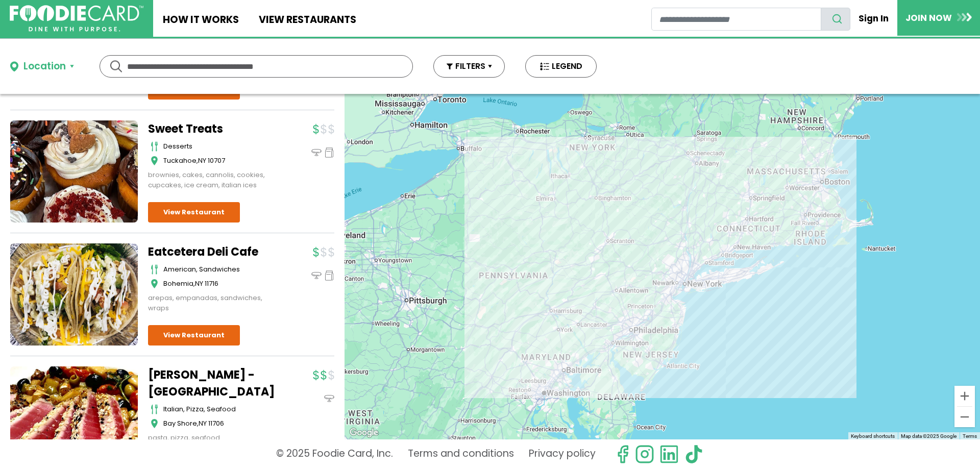 This screenshot has width=980, height=469. Describe the element at coordinates (212, 129) in the screenshot. I see `a: Sweet Treats` at that location.